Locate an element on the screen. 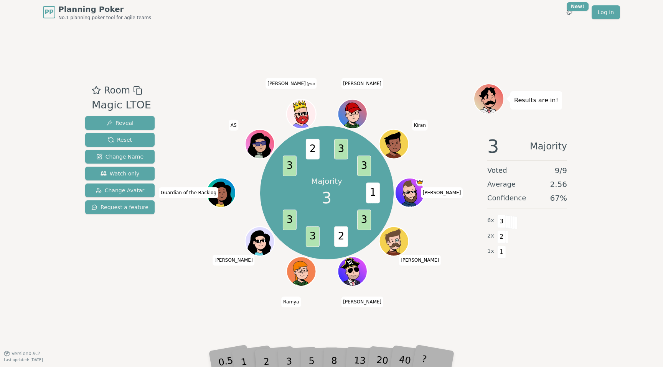  button: Version0.9.2 is located at coordinates (22, 354).